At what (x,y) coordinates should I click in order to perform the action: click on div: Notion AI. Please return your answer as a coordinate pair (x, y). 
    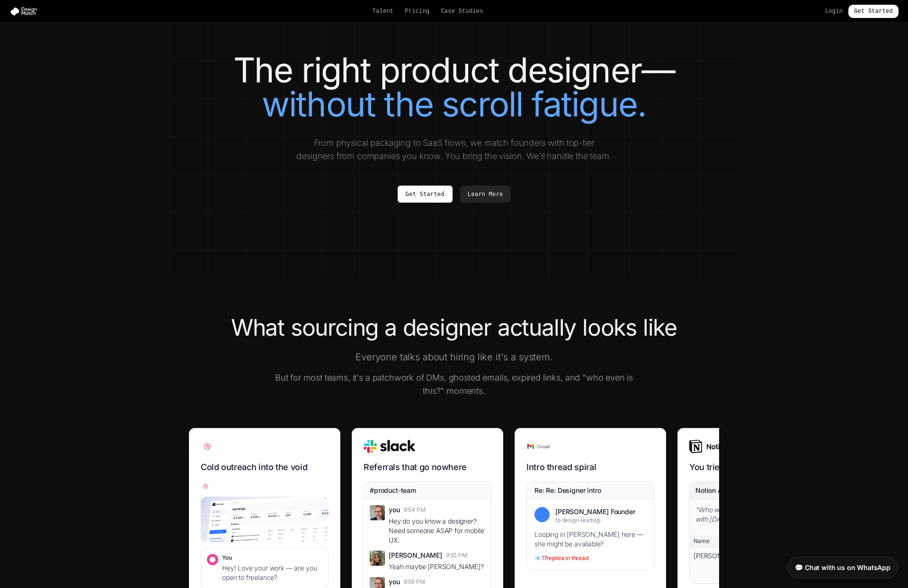
    Looking at the image, I should click on (709, 490).